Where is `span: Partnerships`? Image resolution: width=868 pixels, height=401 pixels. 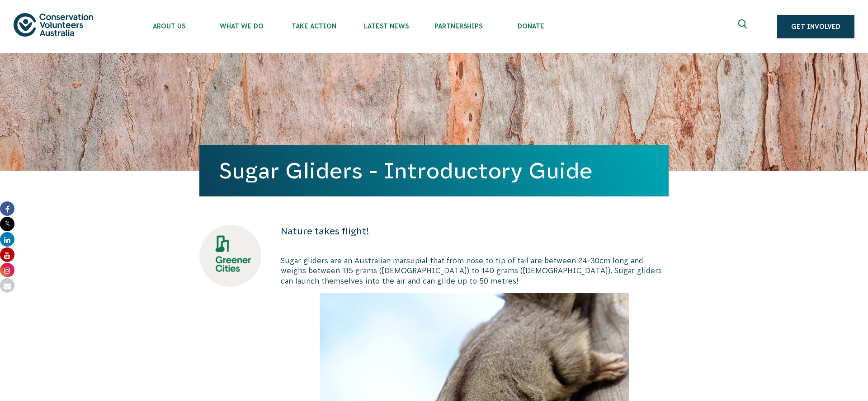 span: Partnerships is located at coordinates (459, 26).